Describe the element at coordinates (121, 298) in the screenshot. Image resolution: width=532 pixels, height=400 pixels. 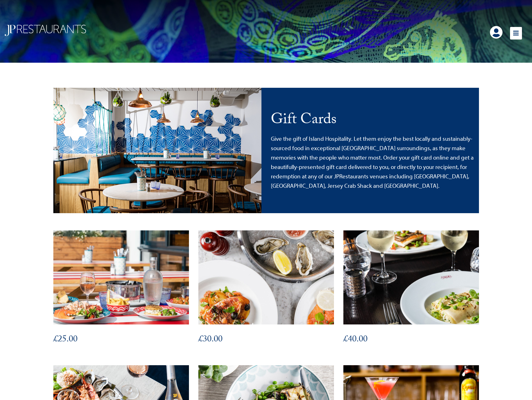
I see `a: £25.00` at that location.